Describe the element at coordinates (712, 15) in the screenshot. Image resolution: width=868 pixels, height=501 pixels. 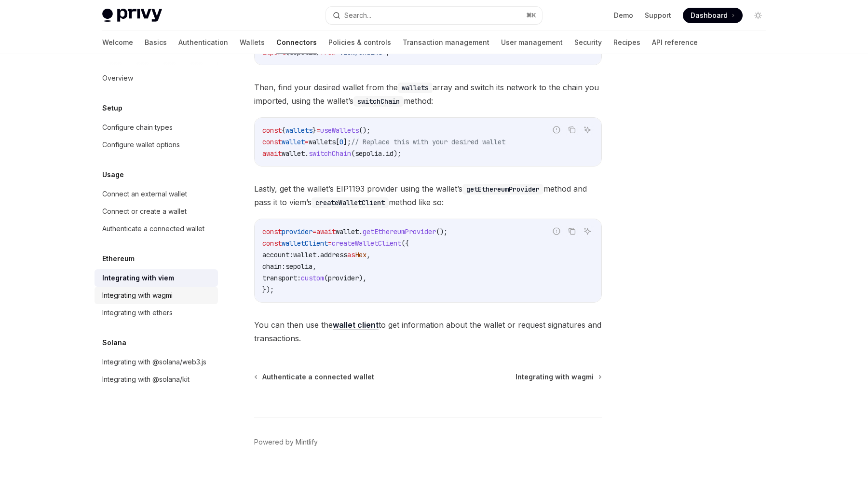
I see `a: Dashboard` at that location.